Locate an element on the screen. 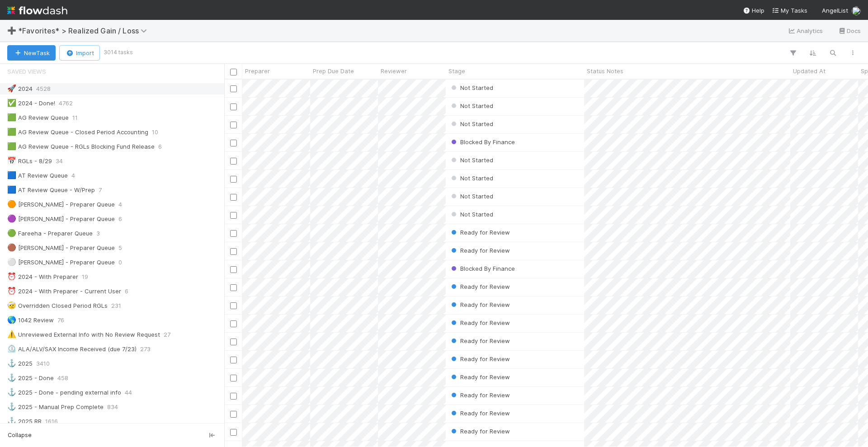 Image resolution: width=868 pixels, height=447 pixels. a: My Tasks is located at coordinates (789, 10).